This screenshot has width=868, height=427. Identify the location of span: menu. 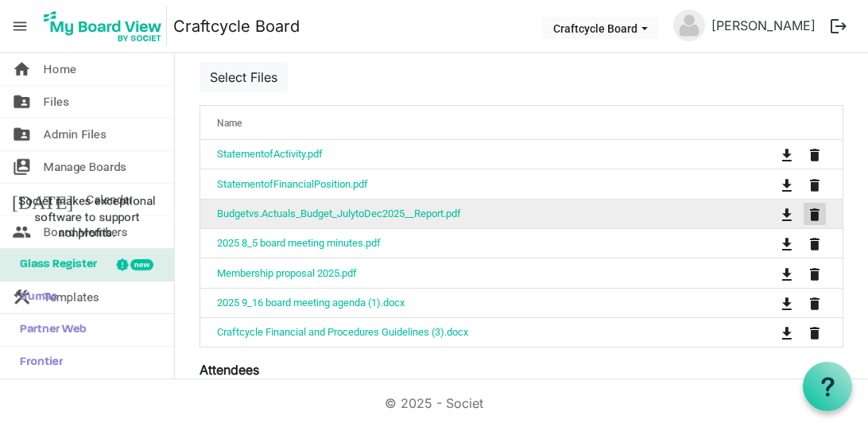
(20, 27).